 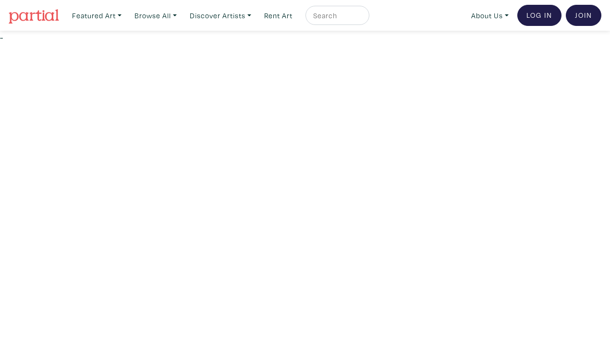 I want to click on a: Discover Artists, so click(x=220, y=15).